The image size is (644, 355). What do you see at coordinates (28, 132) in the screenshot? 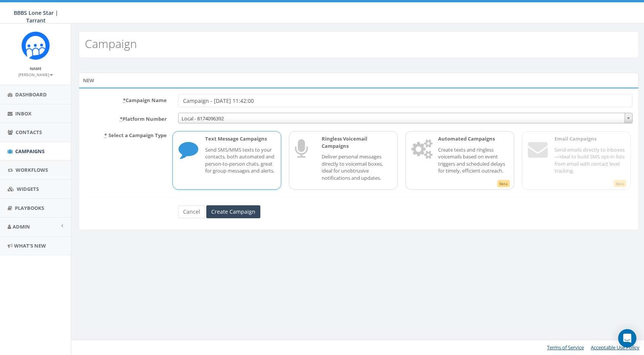
I see `span: Contacts` at bounding box center [28, 132].